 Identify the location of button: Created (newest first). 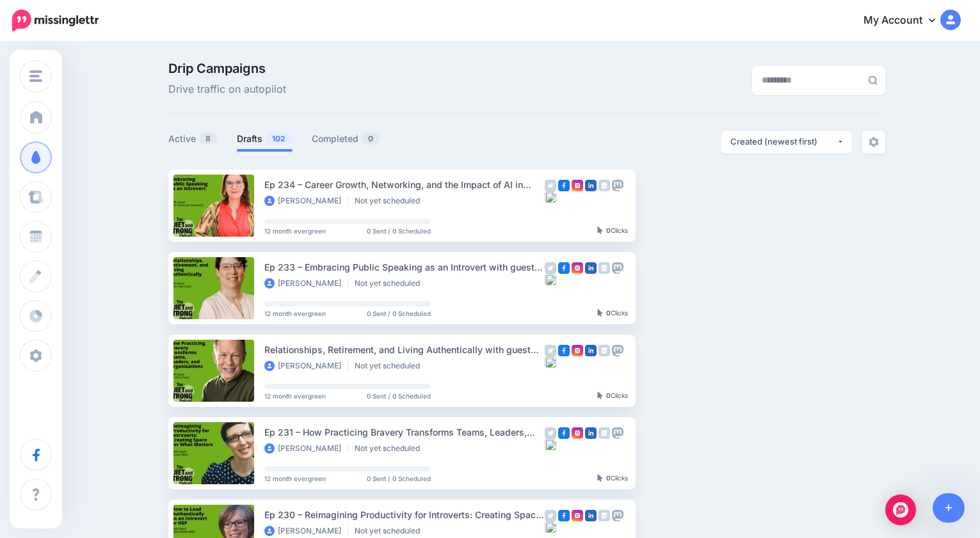
(786, 142).